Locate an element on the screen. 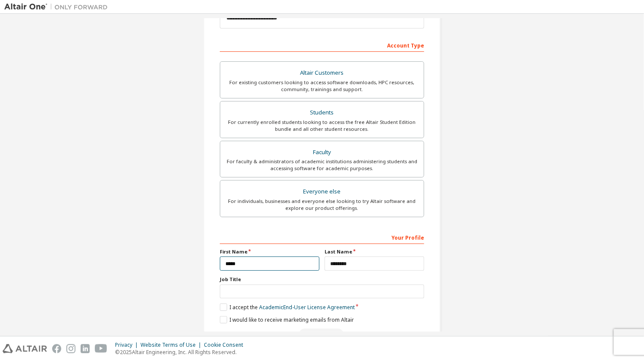  div: Account Type is located at coordinates (322, 45).